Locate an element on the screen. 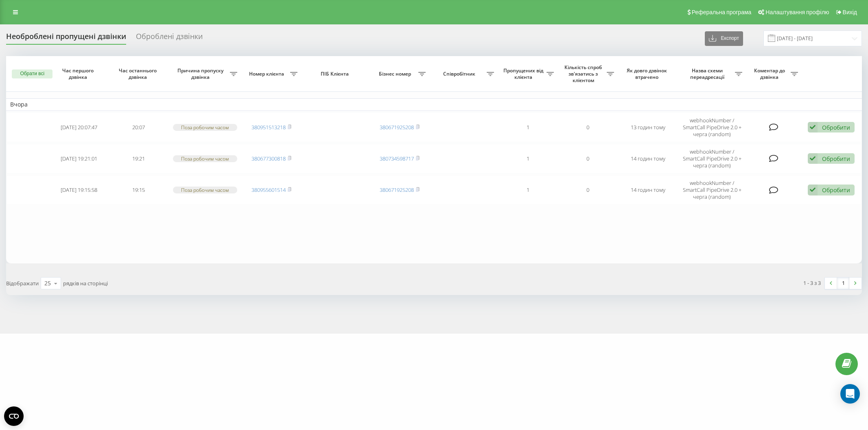 This screenshot has height=430, width=868. span: Коментар до дзвінка is located at coordinates (770, 74).